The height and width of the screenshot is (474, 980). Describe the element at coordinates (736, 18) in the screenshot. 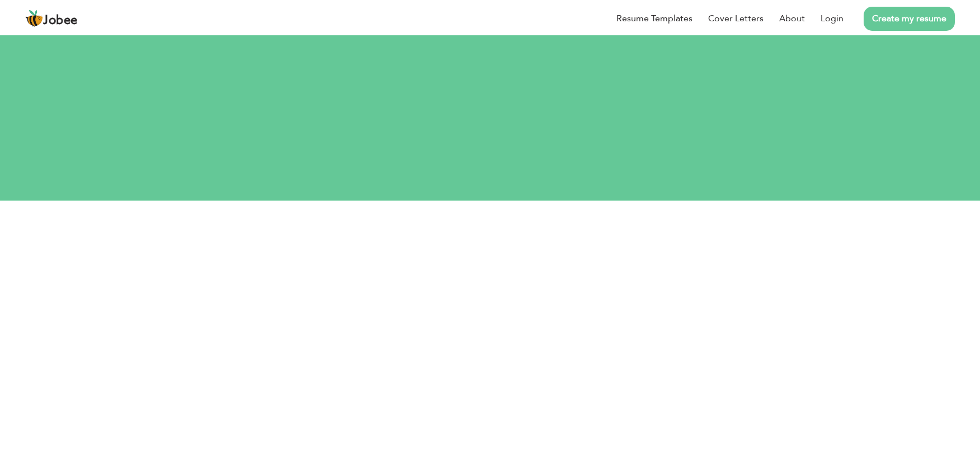

I see `a: Cover Letters` at that location.